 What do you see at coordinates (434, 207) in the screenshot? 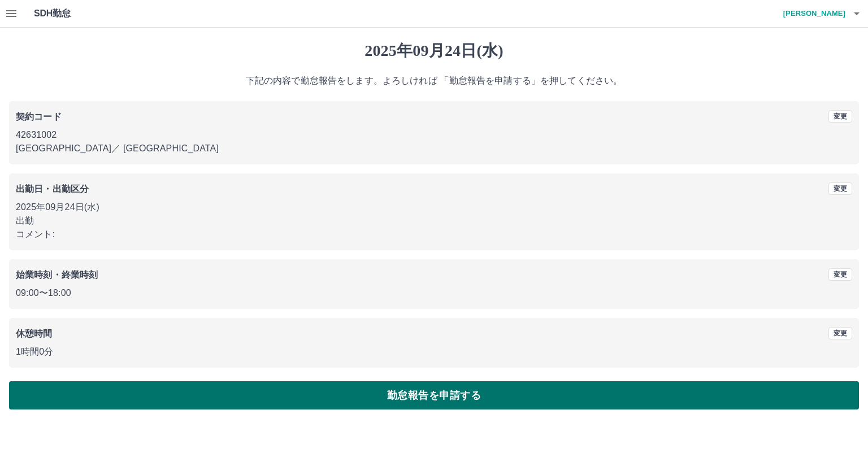
I see `p: 2025年09月24日(水)` at bounding box center [434, 207].